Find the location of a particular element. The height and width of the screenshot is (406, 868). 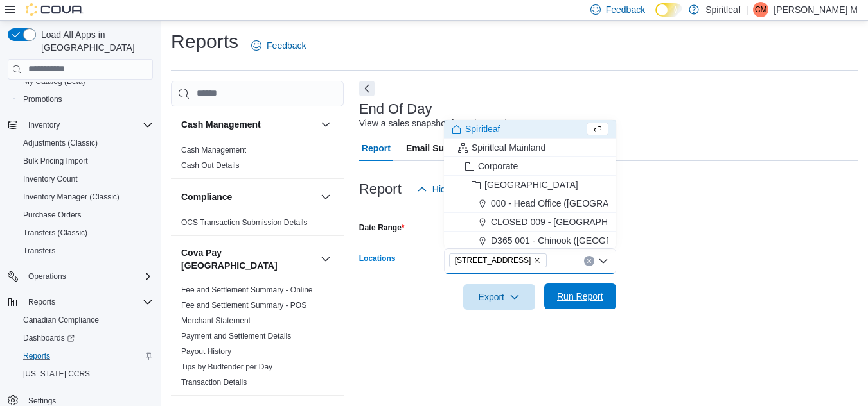

button: Spiritleaf Mainland is located at coordinates (530, 148).